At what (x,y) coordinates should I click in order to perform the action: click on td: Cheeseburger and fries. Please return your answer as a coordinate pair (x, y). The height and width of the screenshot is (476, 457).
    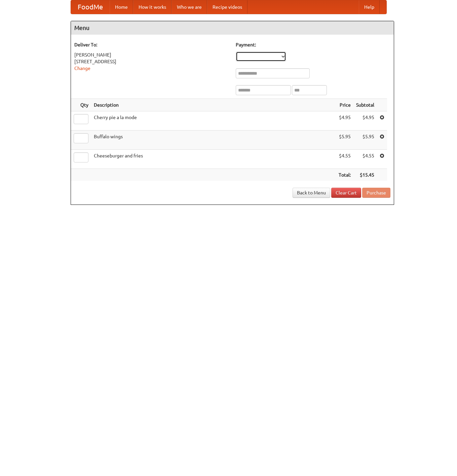
    Looking at the image, I should click on (213, 159).